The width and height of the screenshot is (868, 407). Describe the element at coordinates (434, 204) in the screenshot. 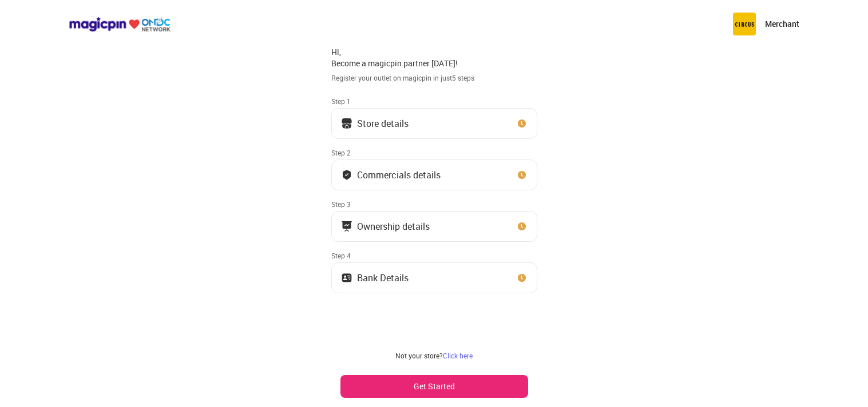

I see `div: Step 3` at that location.